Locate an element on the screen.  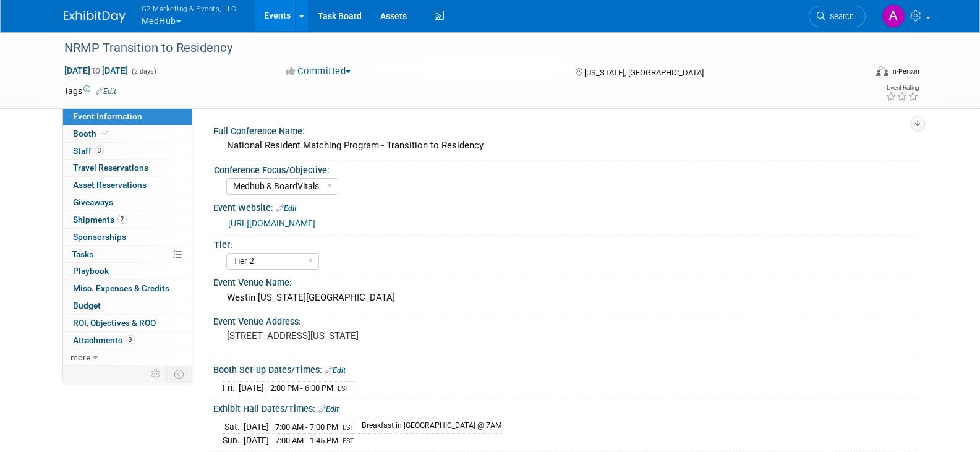
img: Anna Lerner is located at coordinates (893, 16).